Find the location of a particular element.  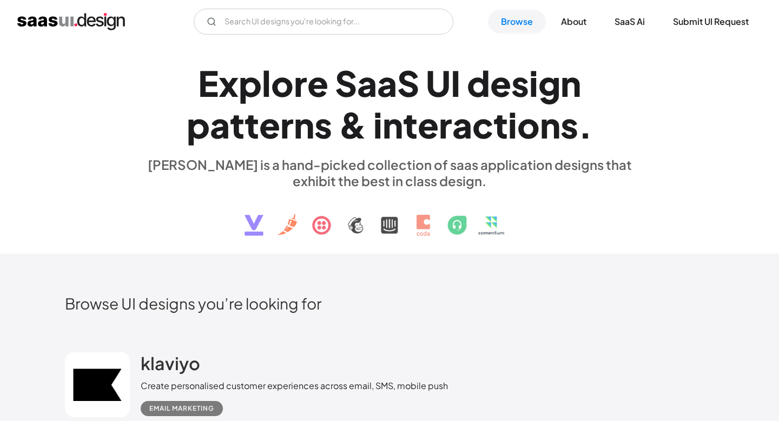

a: SaaS Ai is located at coordinates (630, 22).